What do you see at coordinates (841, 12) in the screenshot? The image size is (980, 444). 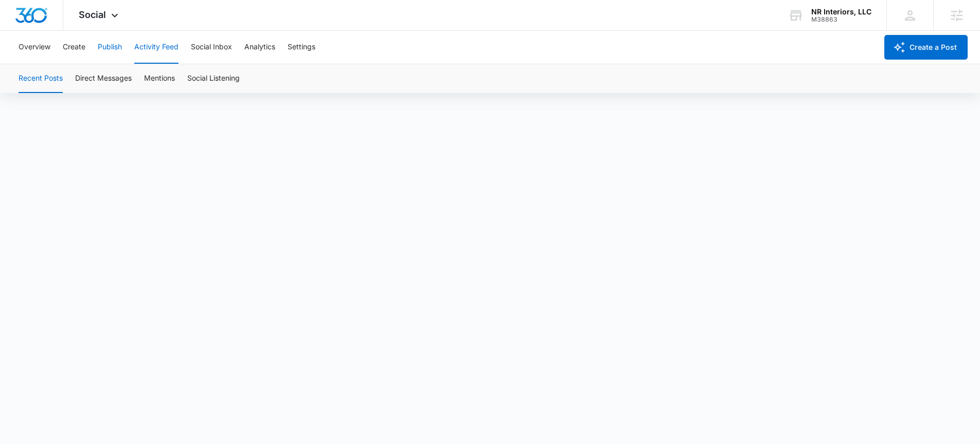 I see `div: account name` at bounding box center [841, 12].